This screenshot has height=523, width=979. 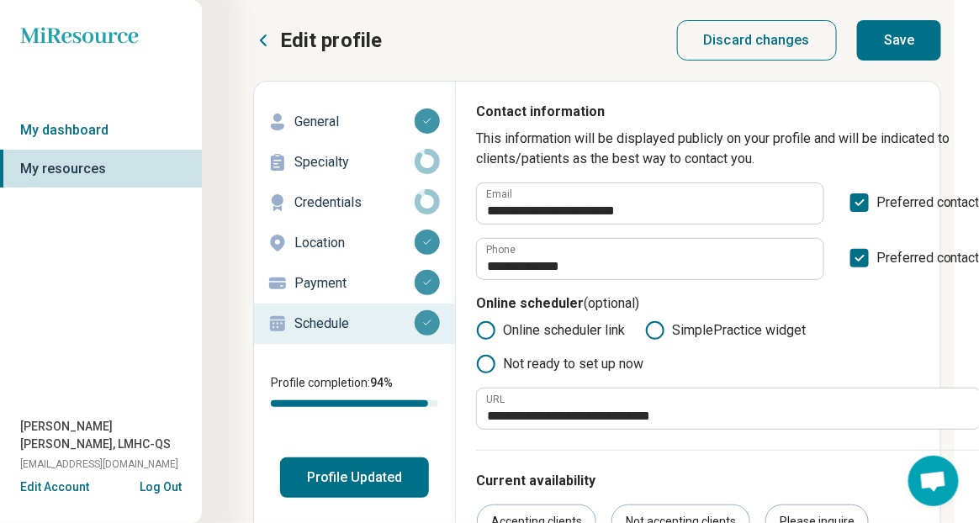 What do you see at coordinates (559, 364) in the screenshot?
I see `label: Not ready to set up now` at bounding box center [559, 364].